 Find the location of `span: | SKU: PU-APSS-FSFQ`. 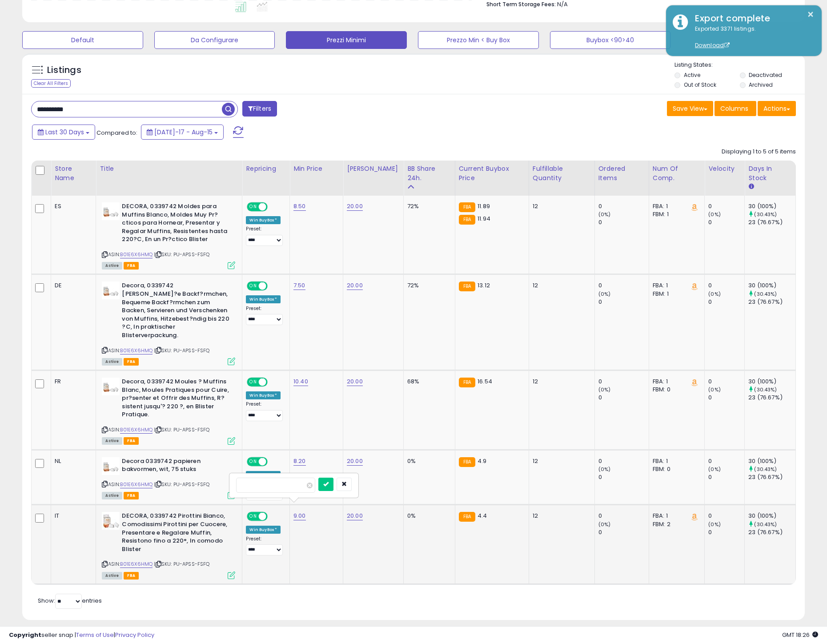

span: | SKU: PU-APSS-FSFQ is located at coordinates (181, 485).